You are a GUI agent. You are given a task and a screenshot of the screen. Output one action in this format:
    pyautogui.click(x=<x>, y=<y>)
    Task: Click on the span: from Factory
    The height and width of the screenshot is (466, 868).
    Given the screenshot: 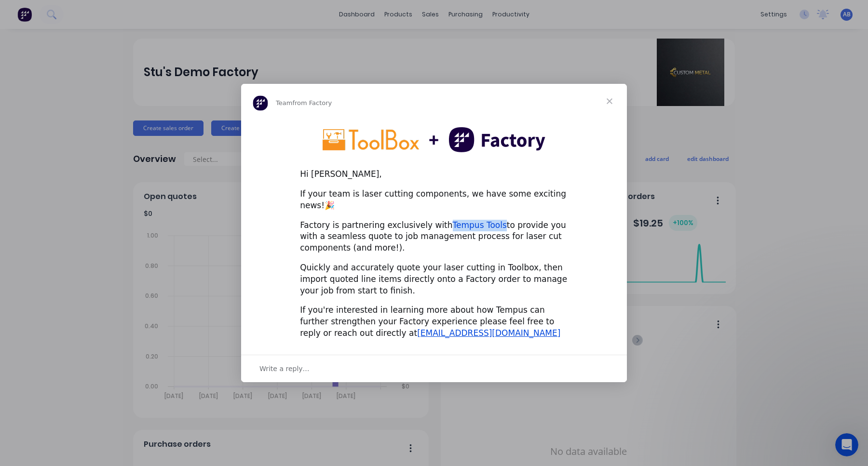 What is the action you would take?
    pyautogui.click(x=312, y=103)
    